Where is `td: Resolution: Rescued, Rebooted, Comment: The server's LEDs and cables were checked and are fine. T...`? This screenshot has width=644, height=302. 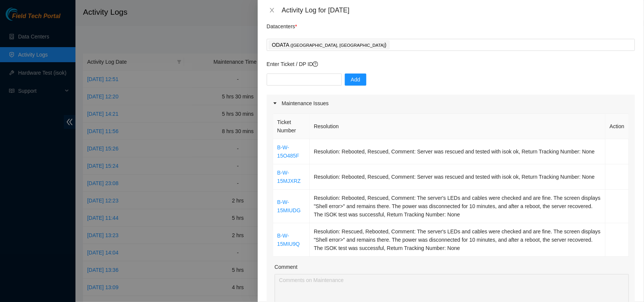 td: Resolution: Rescued, Rebooted, Comment: The server's LEDs and cables were checked and are fine. T... is located at coordinates (458, 240).